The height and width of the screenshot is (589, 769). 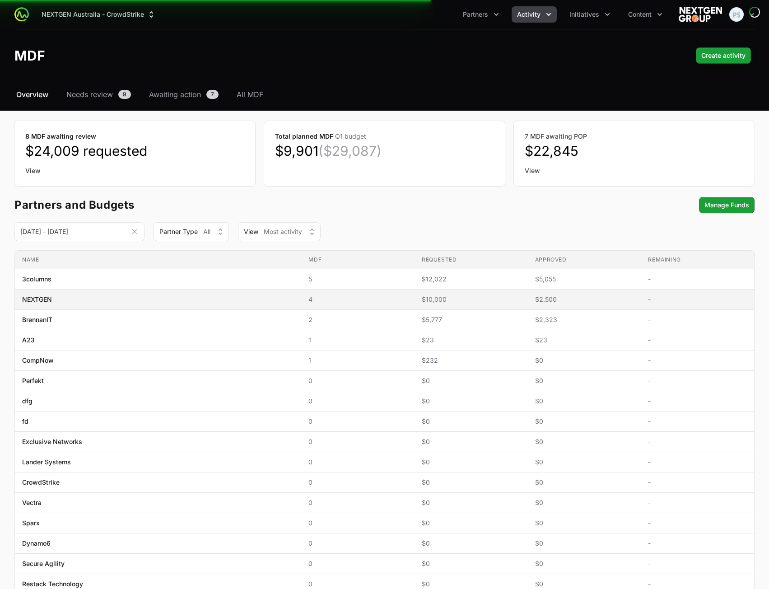 What do you see at coordinates (727, 205) in the screenshot?
I see `div: Secondary actions` at bounding box center [727, 205].